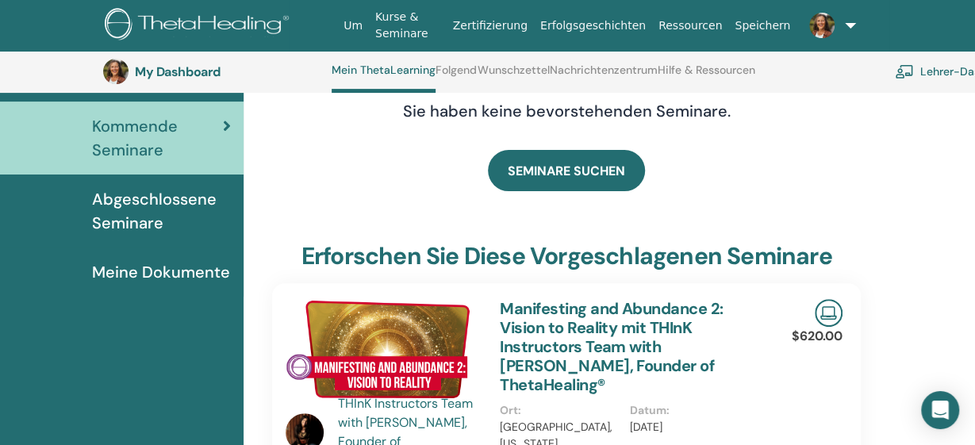 The image size is (975, 445). Describe the element at coordinates (456, 76) in the screenshot. I see `a: Folgend` at that location.